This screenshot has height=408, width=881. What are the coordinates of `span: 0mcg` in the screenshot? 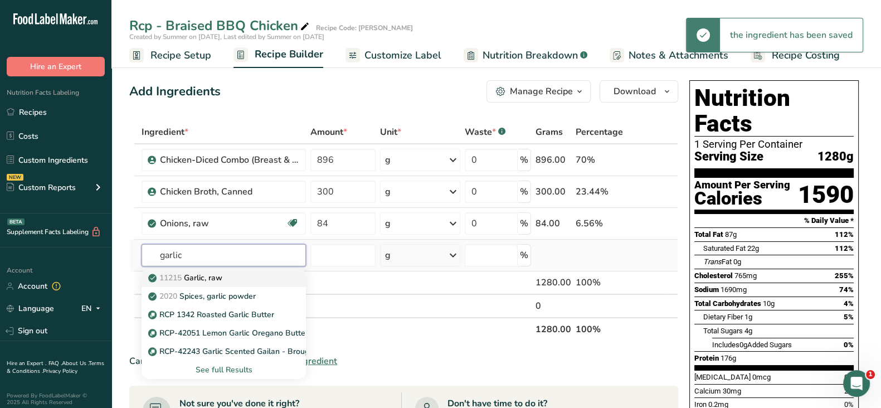 It's located at (761, 377).